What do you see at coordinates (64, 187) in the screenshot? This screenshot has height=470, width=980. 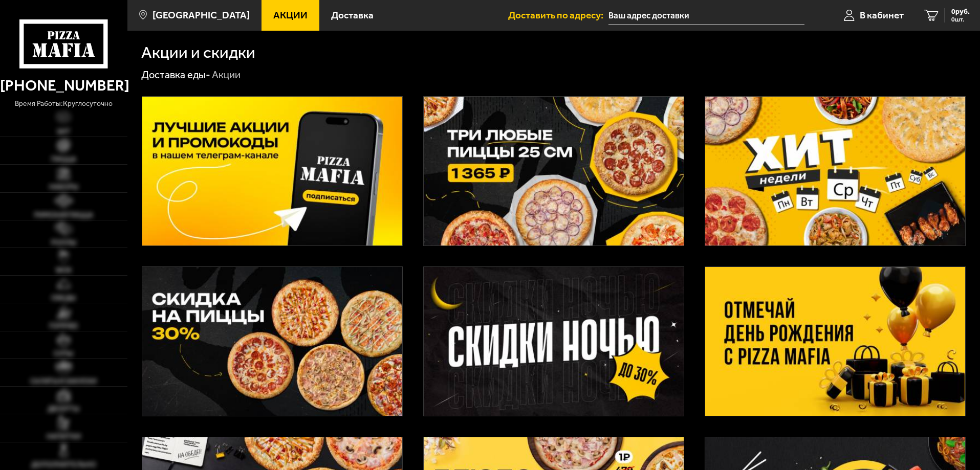 I see `span: Наборы` at bounding box center [64, 187].